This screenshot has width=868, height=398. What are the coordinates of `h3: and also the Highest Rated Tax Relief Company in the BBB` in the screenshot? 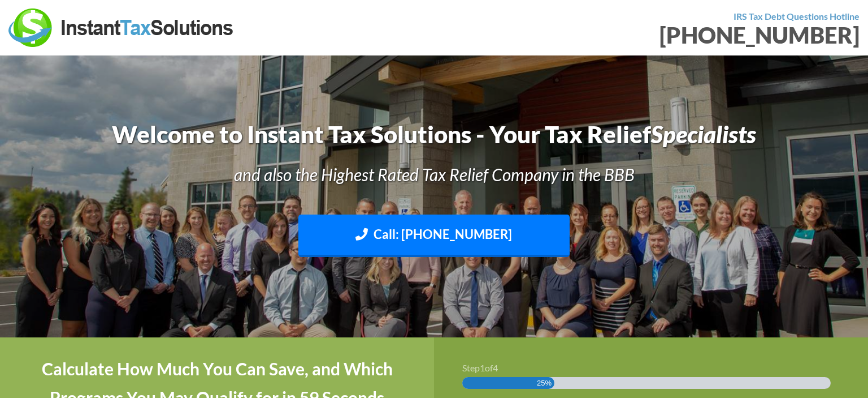 It's located at (434, 174).